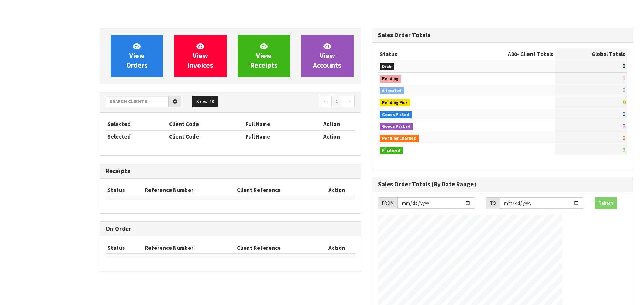 Image resolution: width=644 pixels, height=305 pixels. I want to click on a: ViewReceipts, so click(264, 56).